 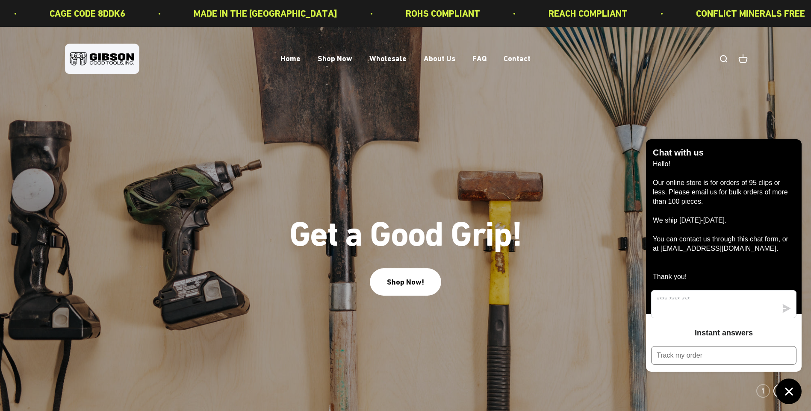 What do you see at coordinates (749, 13) in the screenshot?
I see `p: CONFLICT MINERALS FREE` at bounding box center [749, 13].